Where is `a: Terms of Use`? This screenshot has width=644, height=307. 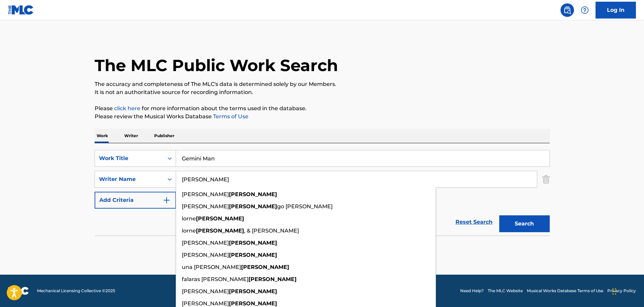 a: Terms of Use is located at coordinates (230, 116).